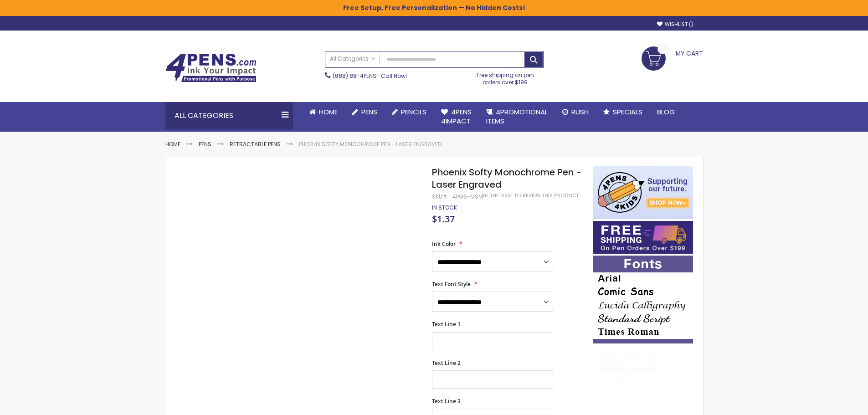 Image resolution: width=868 pixels, height=415 pixels. I want to click on span: Text Line 2, so click(446, 363).